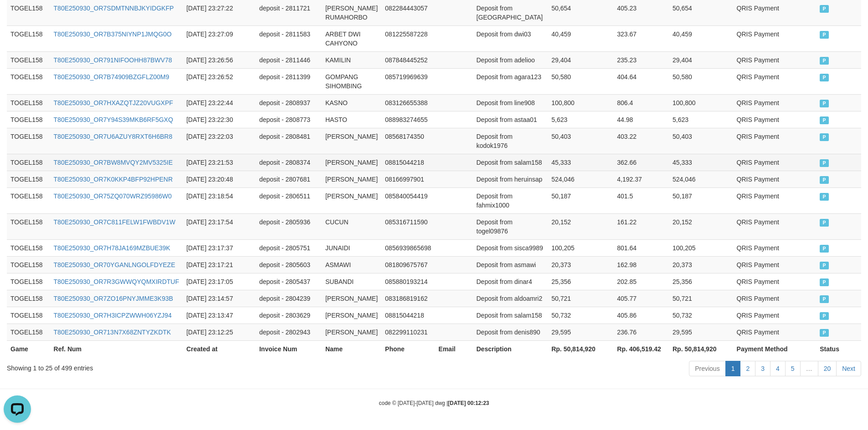 This screenshot has height=430, width=868. What do you see at coordinates (510, 141) in the screenshot?
I see `td: Deposit from kodok1976` at bounding box center [510, 141].